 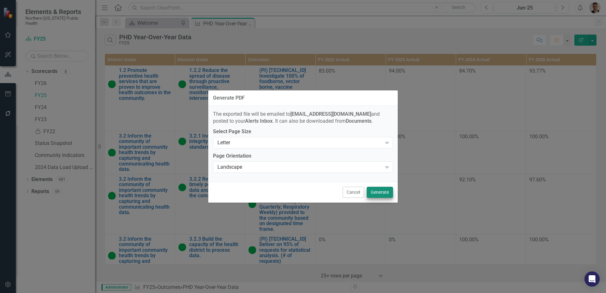 What do you see at coordinates (354, 192) in the screenshot?
I see `button: Cancel` at bounding box center [354, 192].